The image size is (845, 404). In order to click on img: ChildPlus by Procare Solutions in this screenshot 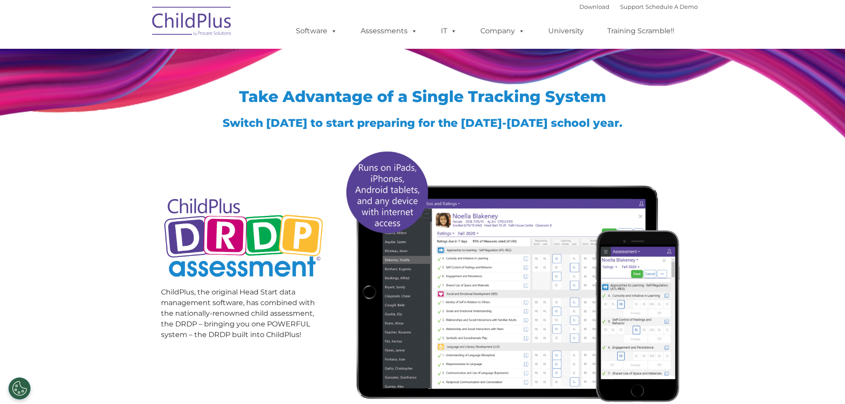, I will do `click(192, 23)`.